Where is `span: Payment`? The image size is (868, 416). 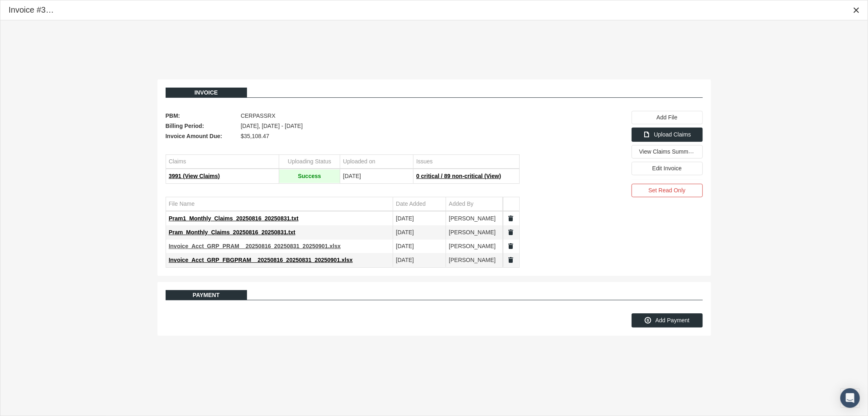
span: Payment is located at coordinates (206, 295).